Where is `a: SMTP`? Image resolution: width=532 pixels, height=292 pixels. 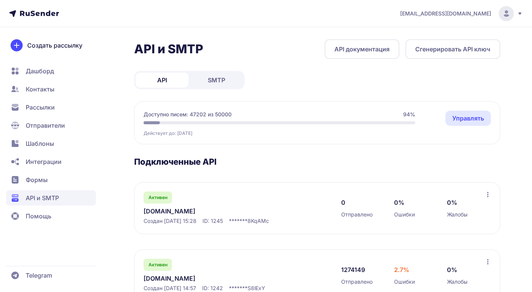 a: SMTP is located at coordinates (217, 80).